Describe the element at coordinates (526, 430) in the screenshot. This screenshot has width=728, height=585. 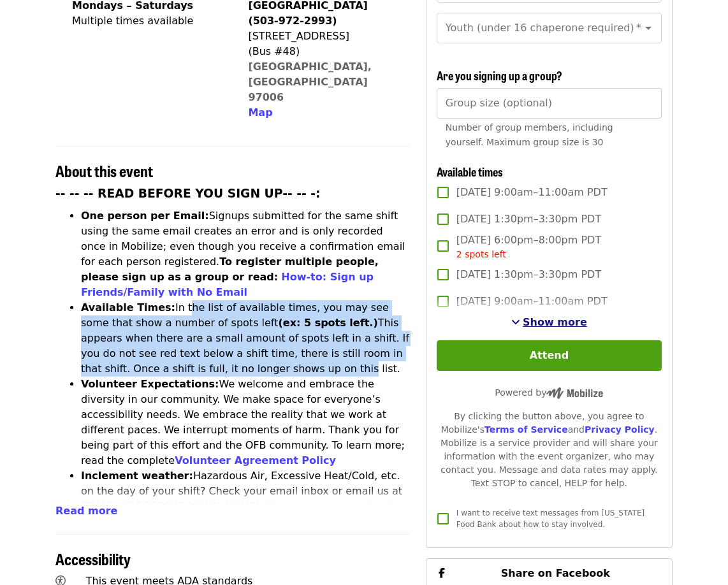
I see `a: Terms of Service` at that location.